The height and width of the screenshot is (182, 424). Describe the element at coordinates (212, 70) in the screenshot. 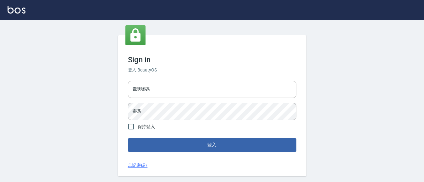

I see `h6: 登入 BeautyOS` at that location.